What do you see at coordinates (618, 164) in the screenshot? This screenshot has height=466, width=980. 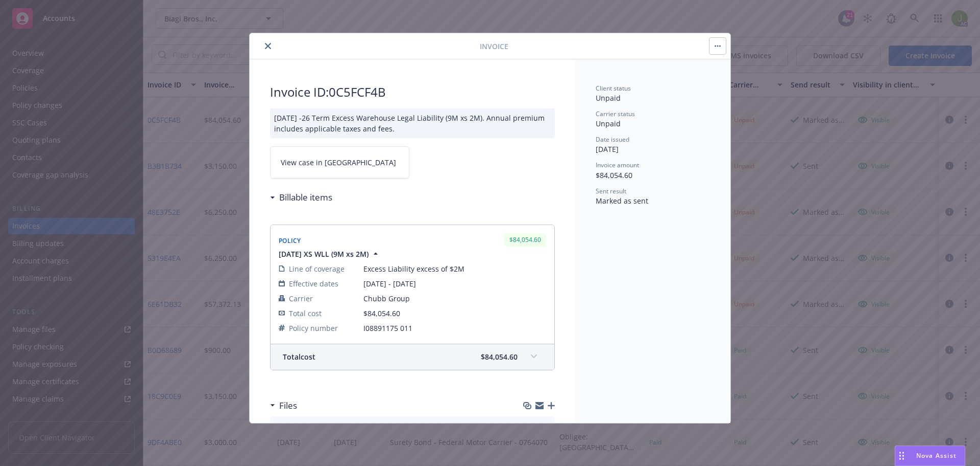 I see `span: Invoice amount` at bounding box center [618, 164].